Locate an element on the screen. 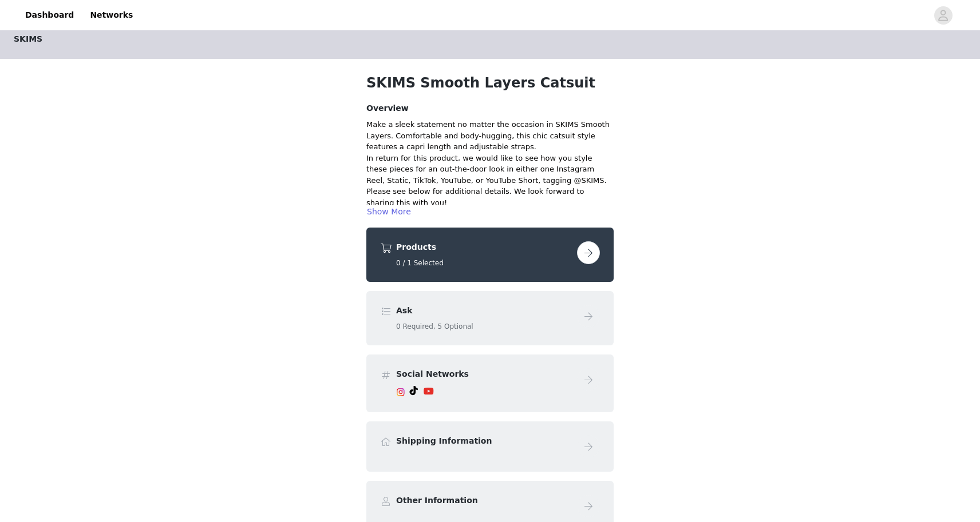 This screenshot has height=522, width=980. a: Dashboard is located at coordinates (49, 15).